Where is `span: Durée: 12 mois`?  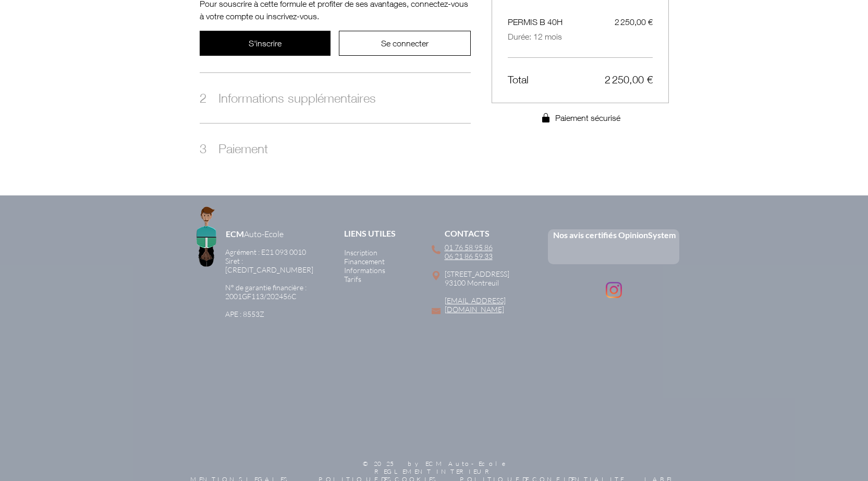 span: Durée: 12 mois is located at coordinates (580, 37).